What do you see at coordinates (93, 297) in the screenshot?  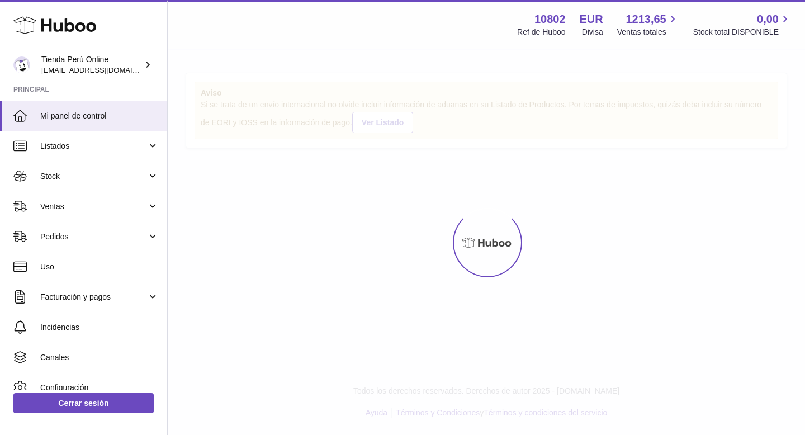 I see `span: Facturación y pagos` at bounding box center [93, 297].